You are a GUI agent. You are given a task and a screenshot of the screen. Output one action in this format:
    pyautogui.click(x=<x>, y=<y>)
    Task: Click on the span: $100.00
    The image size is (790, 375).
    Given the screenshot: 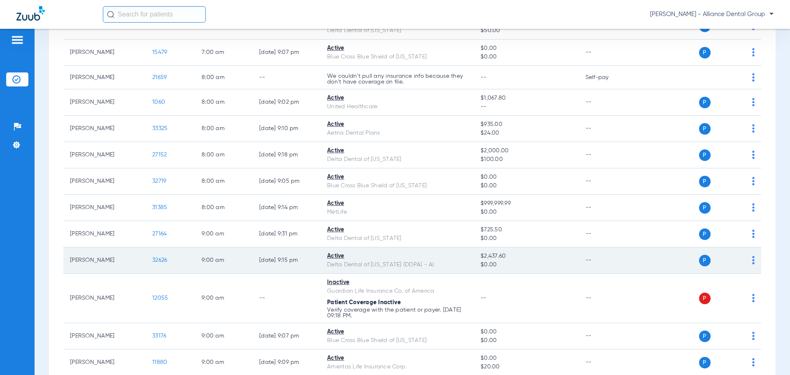 What is the action you would take?
    pyautogui.click(x=526, y=159)
    